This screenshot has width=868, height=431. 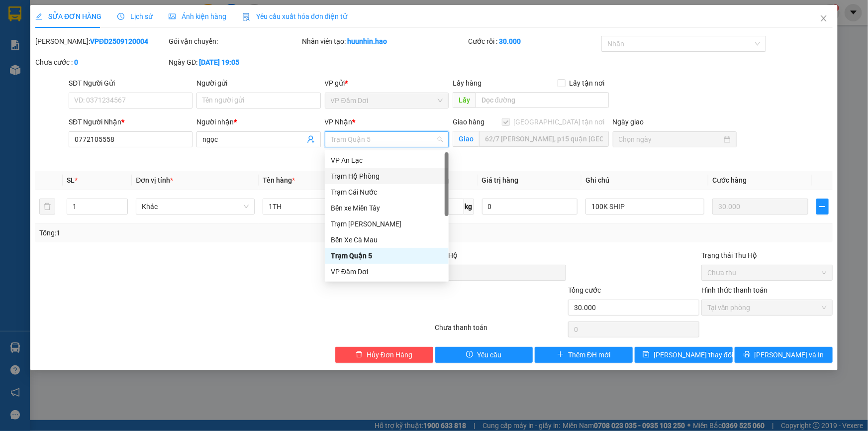 What do you see at coordinates (311, 139) in the screenshot?
I see `span: user-add` at bounding box center [311, 139].